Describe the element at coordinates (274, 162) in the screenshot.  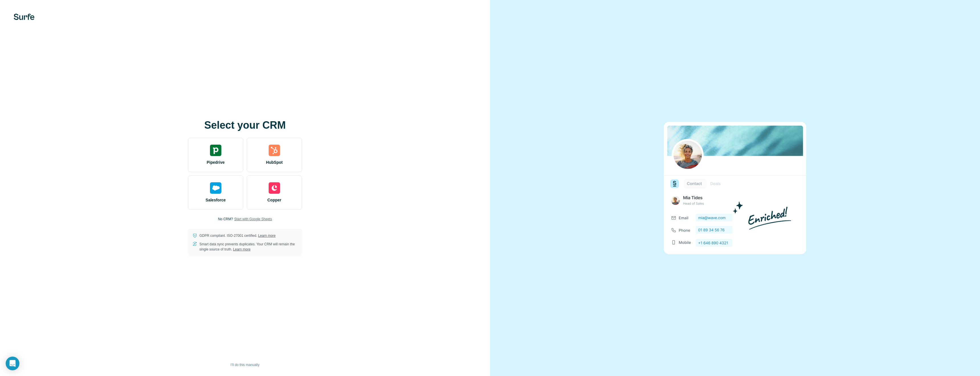
I see `span: HubSpot` at that location.